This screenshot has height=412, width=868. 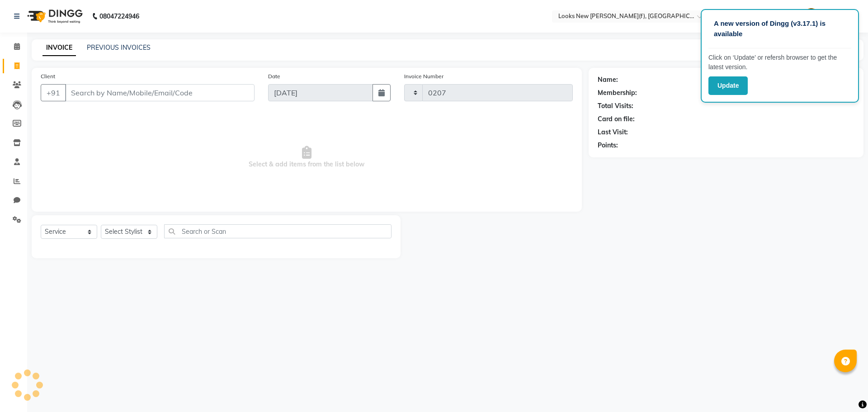 I want to click on div: Last Visit:, so click(x=612, y=132).